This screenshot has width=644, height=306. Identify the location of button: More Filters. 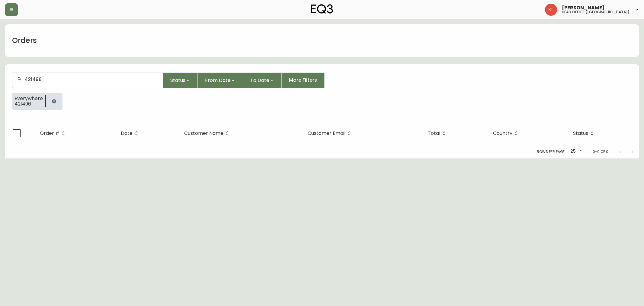
(303, 80).